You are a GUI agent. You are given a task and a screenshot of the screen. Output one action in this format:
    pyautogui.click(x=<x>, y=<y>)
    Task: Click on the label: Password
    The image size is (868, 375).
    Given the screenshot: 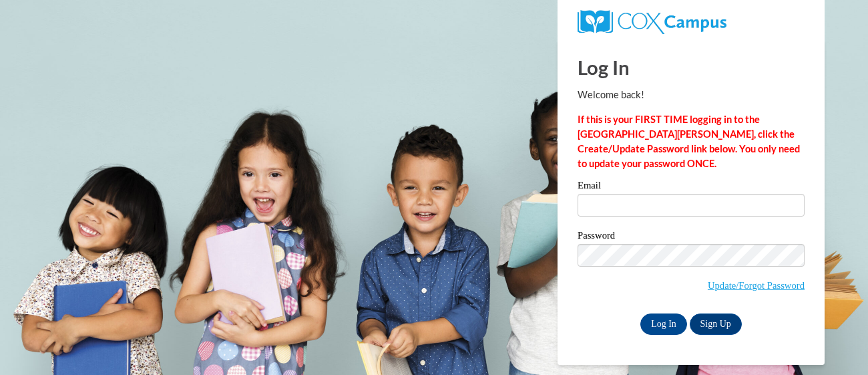 What is the action you would take?
    pyautogui.click(x=691, y=237)
    